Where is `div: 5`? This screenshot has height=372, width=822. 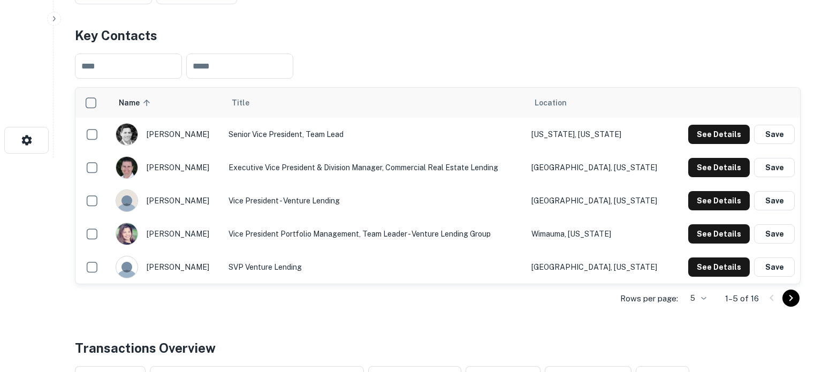
div: 5 is located at coordinates (695, 298).